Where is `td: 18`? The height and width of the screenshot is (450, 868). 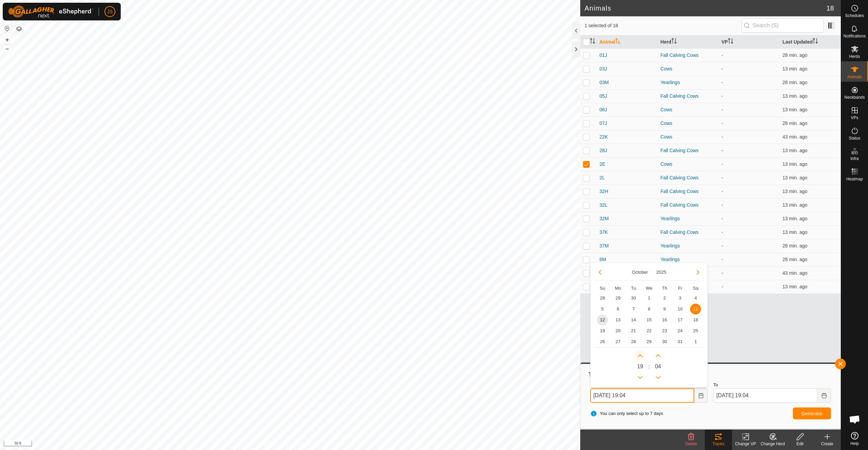 td: 18 is located at coordinates (695, 320).